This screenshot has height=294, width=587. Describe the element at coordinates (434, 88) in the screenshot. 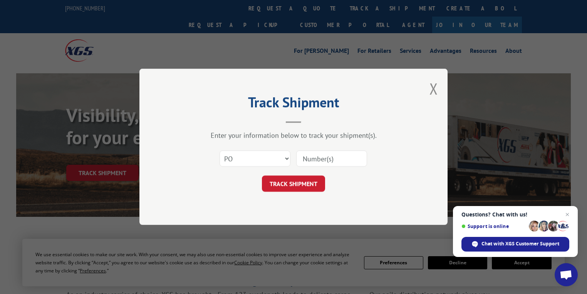

I see `button: Close modal` at that location.